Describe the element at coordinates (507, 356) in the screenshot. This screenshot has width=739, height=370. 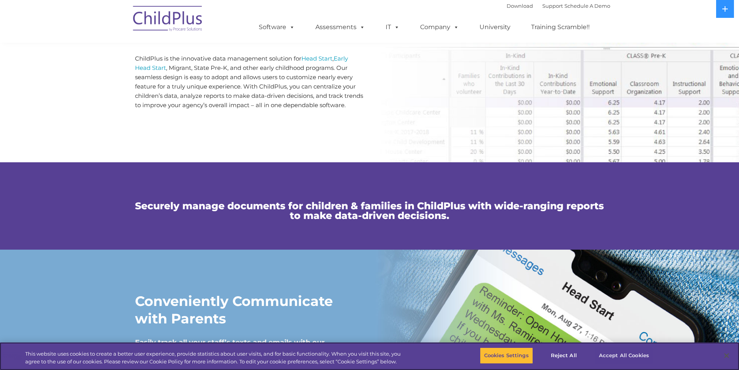
I see `button: Cookies Settings` at that location.